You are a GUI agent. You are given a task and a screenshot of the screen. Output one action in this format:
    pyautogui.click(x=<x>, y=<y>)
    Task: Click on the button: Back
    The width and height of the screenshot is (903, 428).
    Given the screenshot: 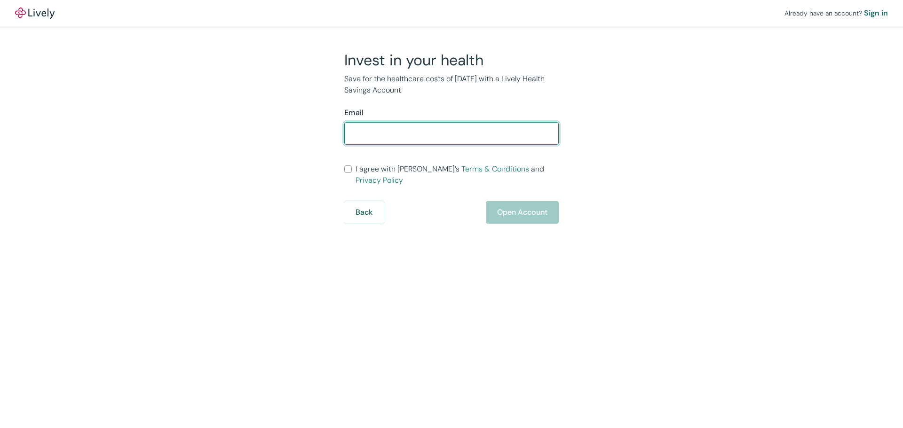 What is the action you would take?
    pyautogui.click(x=364, y=213)
    